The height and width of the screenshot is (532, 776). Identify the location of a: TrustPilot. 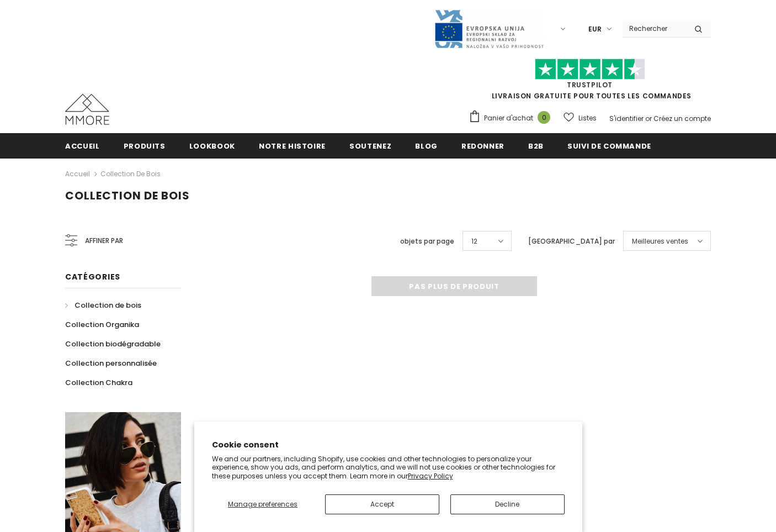
(590, 84).